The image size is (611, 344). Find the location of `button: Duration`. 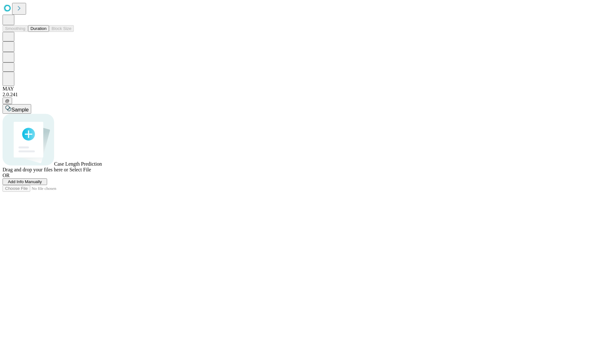

button: Duration is located at coordinates (39, 28).